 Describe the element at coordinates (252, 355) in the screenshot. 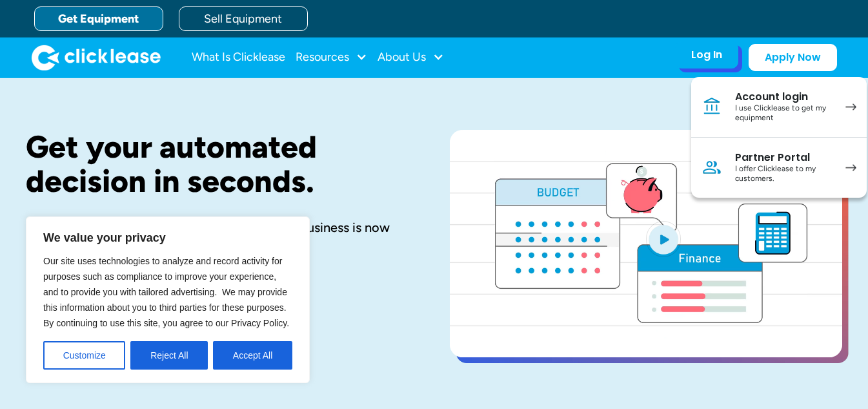

I see `button: Accept All` at that location.